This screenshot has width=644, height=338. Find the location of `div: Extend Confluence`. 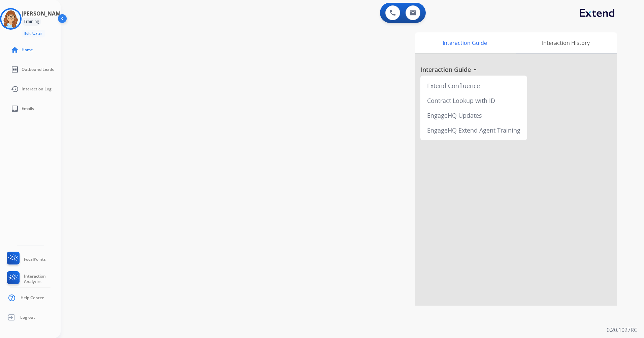

div: Extend Confluence is located at coordinates (473, 85).